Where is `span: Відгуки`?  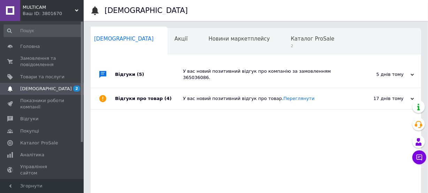 span: Відгуки is located at coordinates (29, 119).